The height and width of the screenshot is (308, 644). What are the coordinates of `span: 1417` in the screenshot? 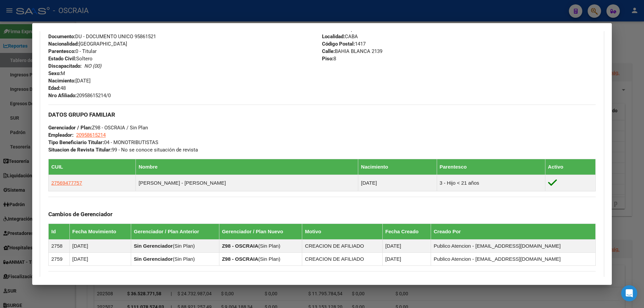 It's located at (344, 44).